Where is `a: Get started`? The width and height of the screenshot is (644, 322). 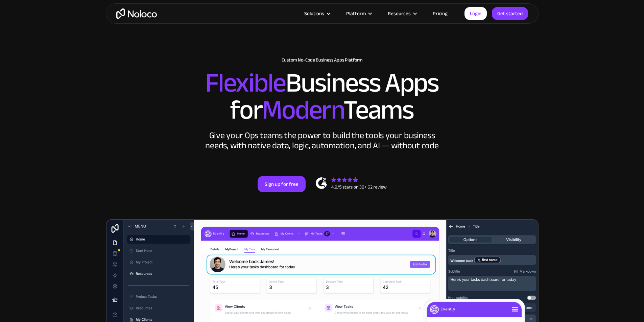
a: Get started is located at coordinates (510, 14).